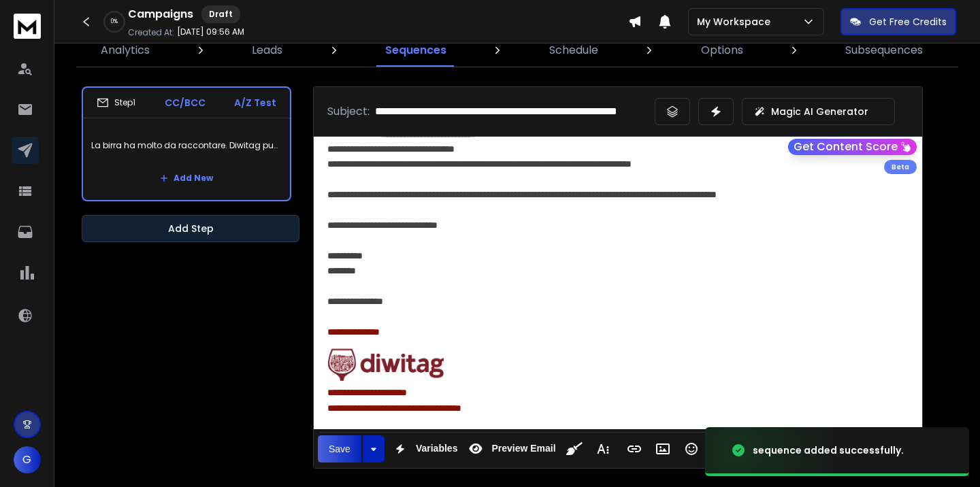 This screenshot has width=980, height=487. What do you see at coordinates (267, 50) in the screenshot?
I see `a: Leads` at bounding box center [267, 50].